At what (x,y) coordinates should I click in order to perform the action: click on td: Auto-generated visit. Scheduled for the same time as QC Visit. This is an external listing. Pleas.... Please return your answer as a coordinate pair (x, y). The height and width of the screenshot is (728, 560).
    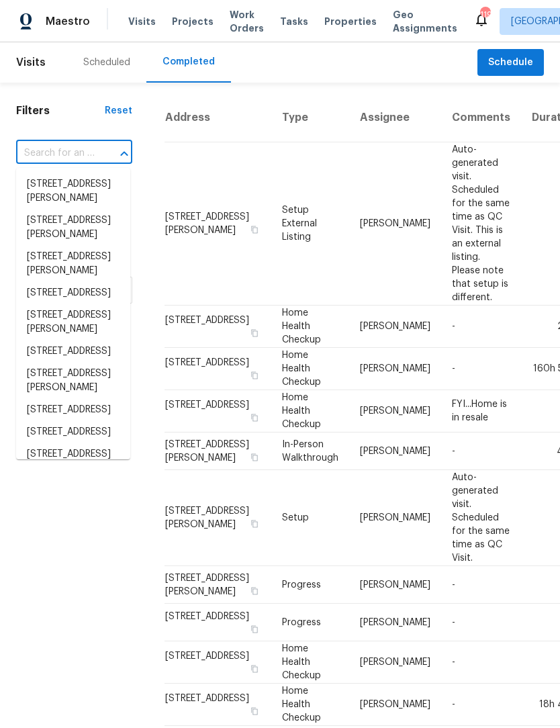
    Looking at the image, I should click on (481, 223).